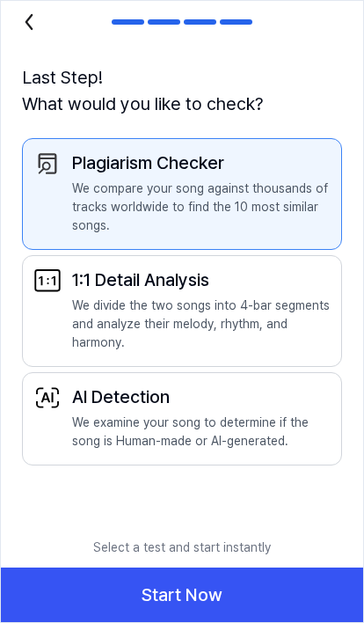 This screenshot has height=623, width=364. What do you see at coordinates (202, 280) in the screenshot?
I see `div: 1:1 Detail Analysis` at bounding box center [202, 280].